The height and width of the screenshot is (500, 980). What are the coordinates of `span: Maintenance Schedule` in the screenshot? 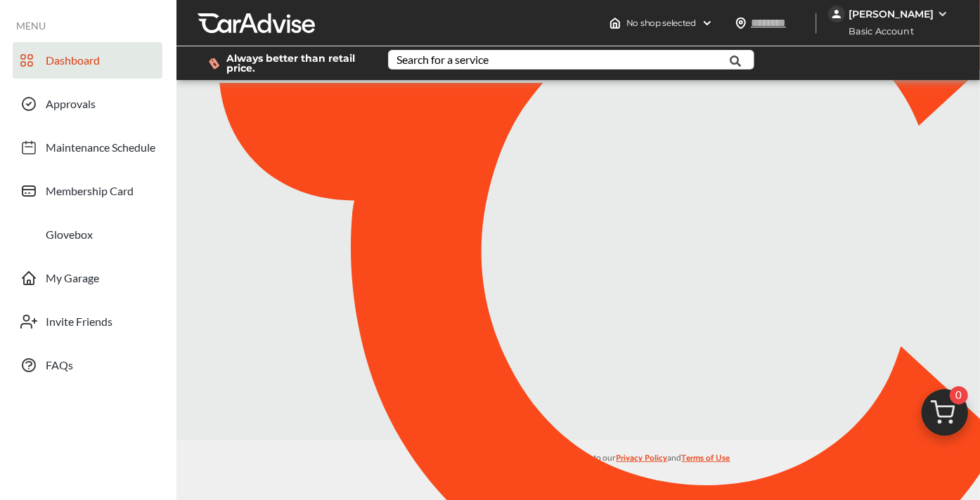 It's located at (100, 149).